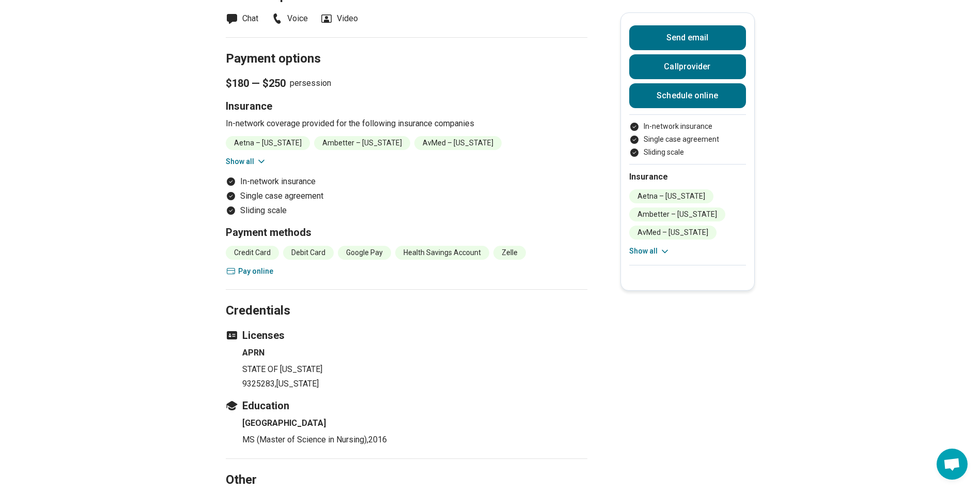 This screenshot has height=490, width=980. Describe the element at coordinates (339, 18) in the screenshot. I see `li: Video` at that location.